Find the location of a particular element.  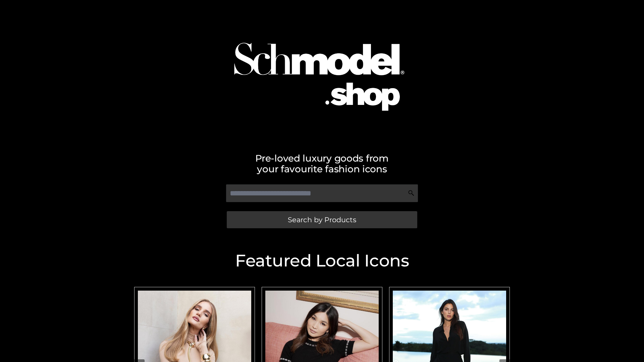

h2: Pre-loved luxury goods from your favourite fashion icons is located at coordinates (322, 164).